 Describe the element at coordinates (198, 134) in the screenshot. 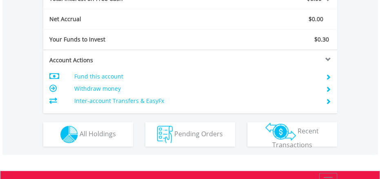

I see `span: Pending Orders` at that location.